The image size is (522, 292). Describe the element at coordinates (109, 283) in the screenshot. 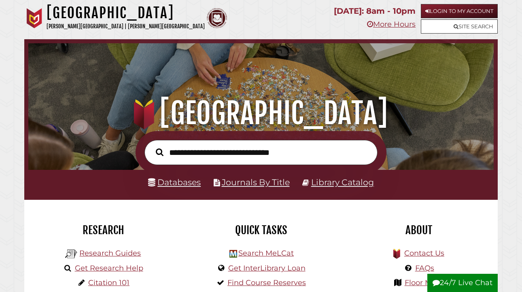

I see `a: Citation 101` at that location.